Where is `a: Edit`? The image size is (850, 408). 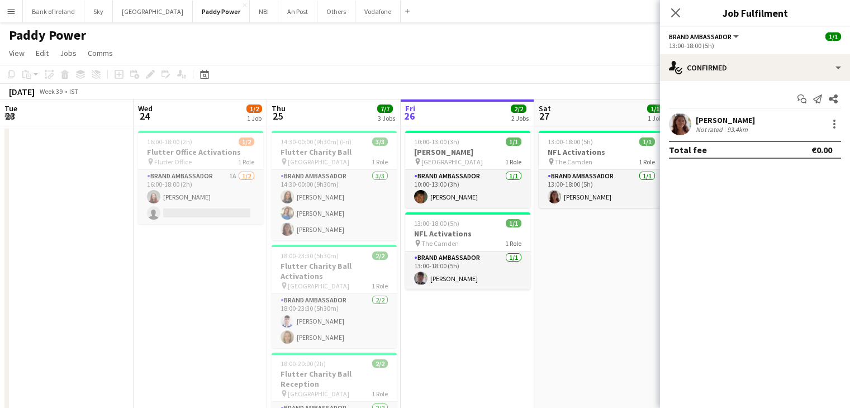 a: Edit is located at coordinates (42, 53).